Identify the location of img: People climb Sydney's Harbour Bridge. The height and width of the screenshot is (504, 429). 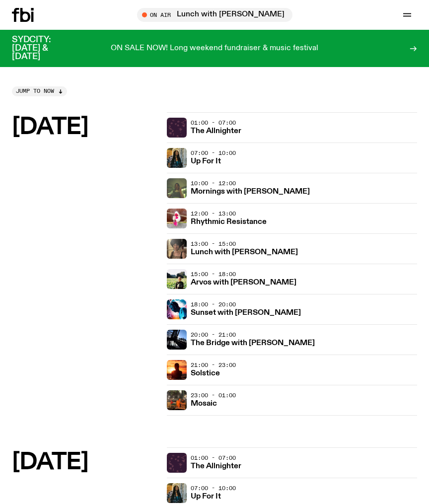
(177, 340).